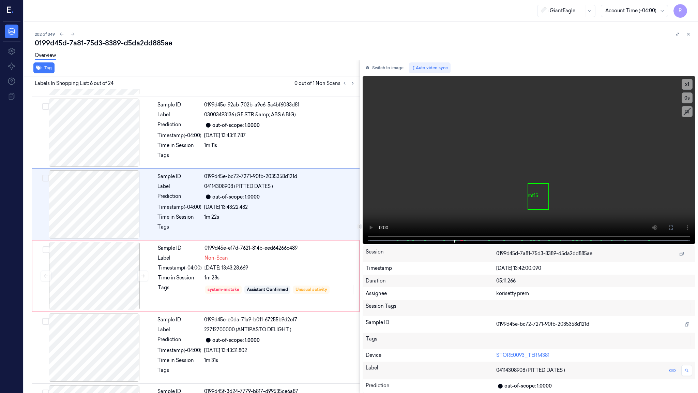 This screenshot has height=393, width=698. I want to click on div: 05:11.266, so click(594, 281).